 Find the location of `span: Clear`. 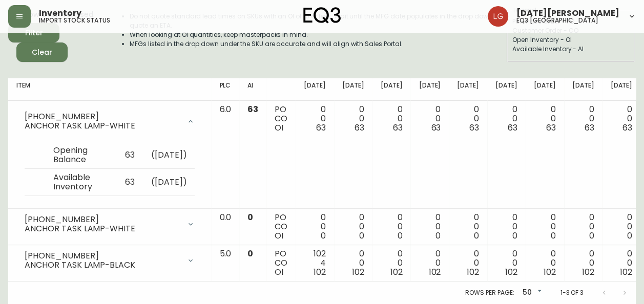

span: Clear is located at coordinates (42, 52).